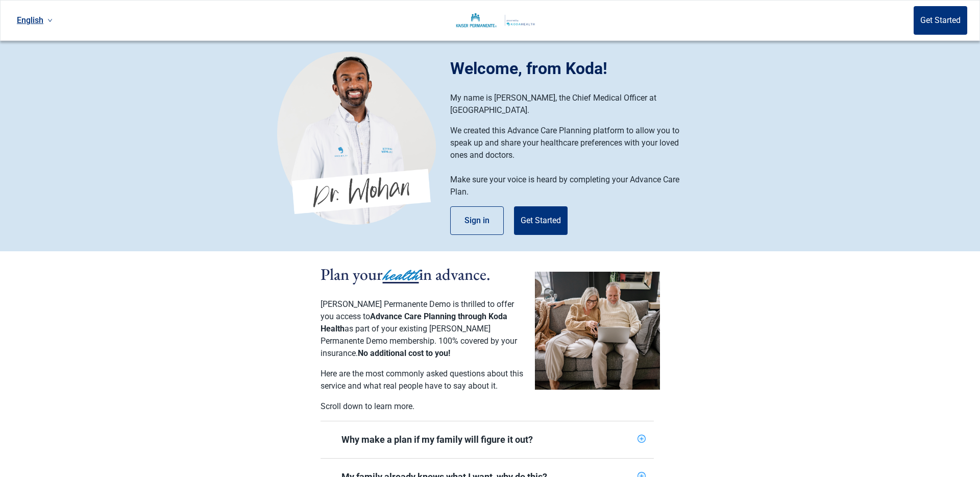 The height and width of the screenshot is (477, 980). Describe the element at coordinates (571, 186) in the screenshot. I see `p: Make sure your voice is heard by completing your Advance Care Plan.` at that location.